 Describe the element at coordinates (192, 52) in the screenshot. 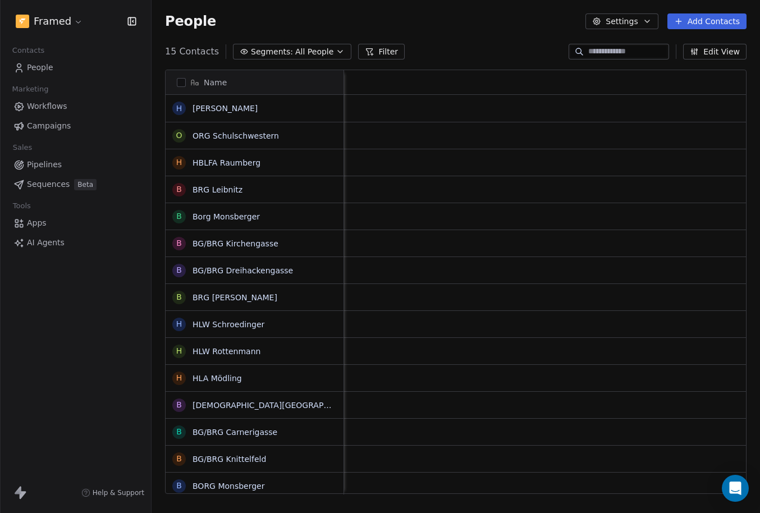

I see `span: 15 Contacts` at that location.